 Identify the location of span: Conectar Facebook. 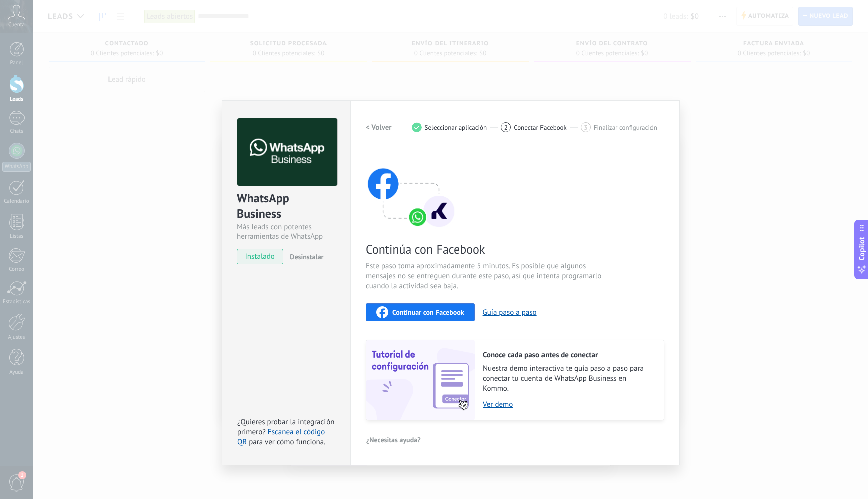
(540, 127).